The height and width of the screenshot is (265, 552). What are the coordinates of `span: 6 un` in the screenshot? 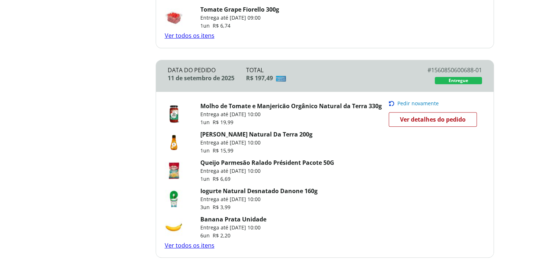 It's located at (207, 235).